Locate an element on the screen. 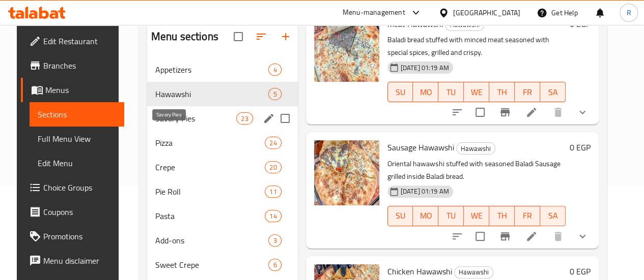 The width and height of the screenshot is (644, 280). button: SU is located at coordinates (400, 92).